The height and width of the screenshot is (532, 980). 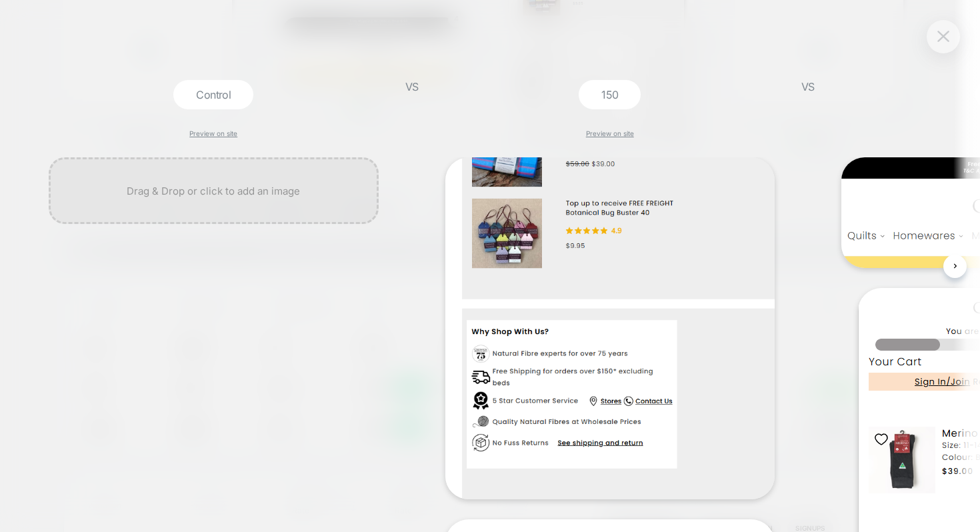 What do you see at coordinates (610, 328) in the screenshot?
I see `img: generic_19191e17-d13f-4ab3-9975-07cbc745a348.png` at bounding box center [610, 328].